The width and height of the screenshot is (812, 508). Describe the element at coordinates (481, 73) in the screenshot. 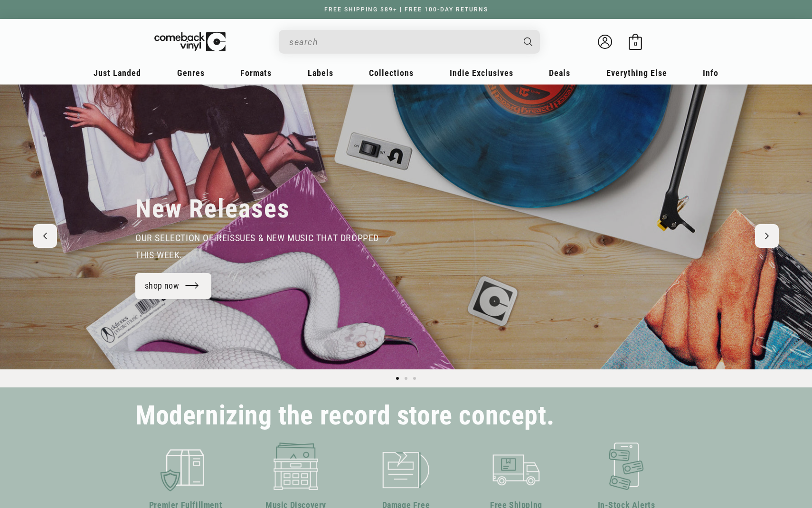

I see `span: Indie Exclusives` at that location.